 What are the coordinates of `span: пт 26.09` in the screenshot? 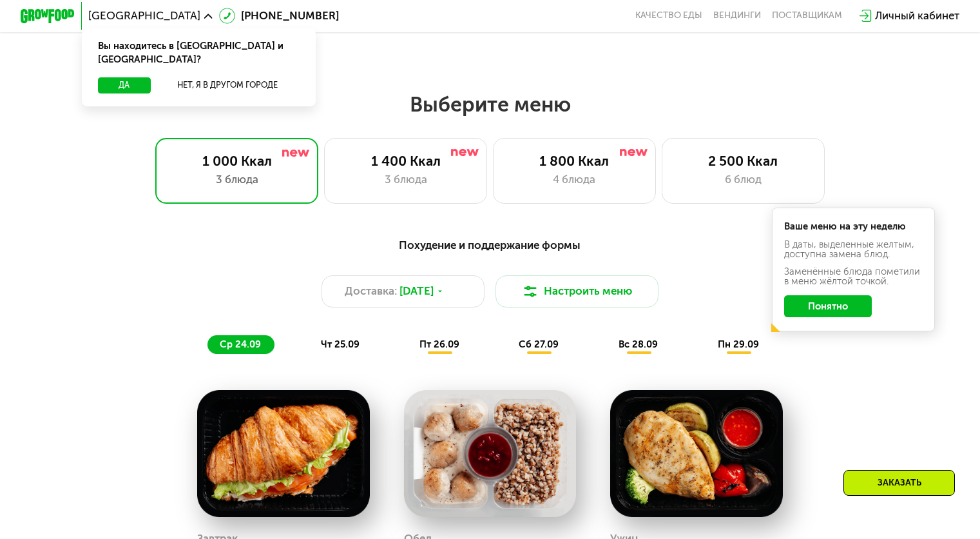 It's located at (439, 345).